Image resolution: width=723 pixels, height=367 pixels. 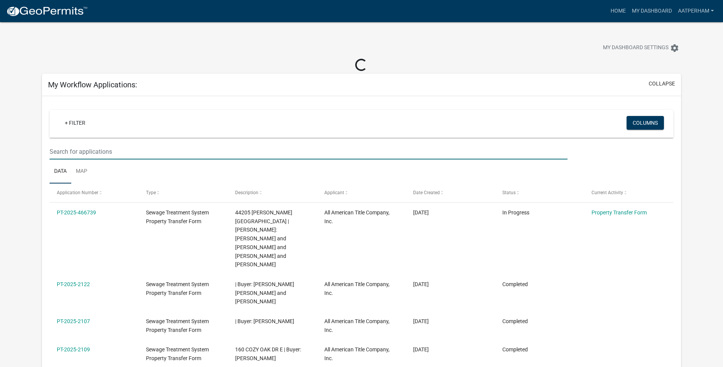 I want to click on span: 44205 HAWES BEACH RD | Buyer: Deborah Shirley and Glenn Lyden and Christin Brendemuhl and Alden P..., so click(x=264, y=238).